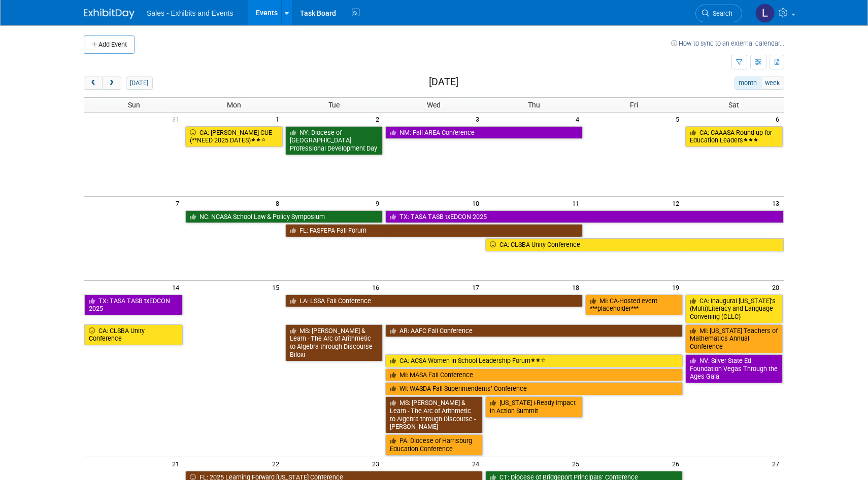 The height and width of the screenshot is (480, 868). Describe the element at coordinates (579, 119) in the screenshot. I see `span: 4` at that location.